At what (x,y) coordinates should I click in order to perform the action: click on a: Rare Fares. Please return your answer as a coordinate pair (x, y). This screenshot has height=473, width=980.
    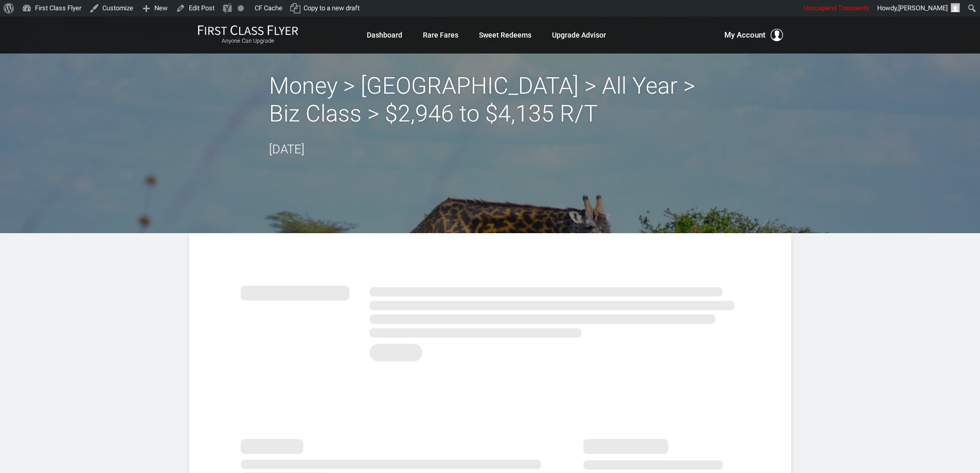
    Looking at the image, I should click on (441, 35).